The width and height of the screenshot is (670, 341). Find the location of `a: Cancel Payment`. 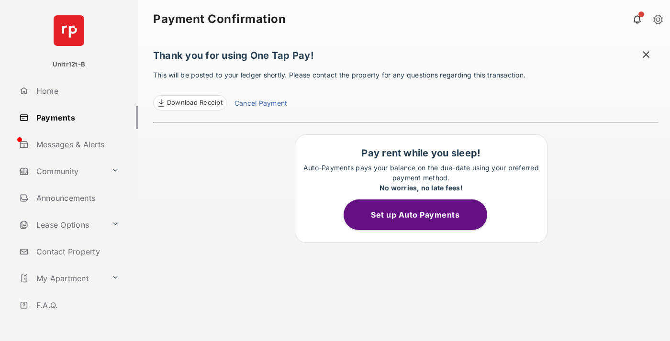

a: Cancel Payment is located at coordinates (261, 104).